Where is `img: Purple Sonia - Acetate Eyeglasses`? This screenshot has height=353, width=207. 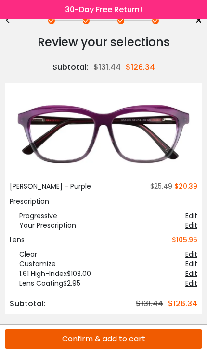 img: Purple Sonia - Acetate Eyeglasses is located at coordinates (104, 134).